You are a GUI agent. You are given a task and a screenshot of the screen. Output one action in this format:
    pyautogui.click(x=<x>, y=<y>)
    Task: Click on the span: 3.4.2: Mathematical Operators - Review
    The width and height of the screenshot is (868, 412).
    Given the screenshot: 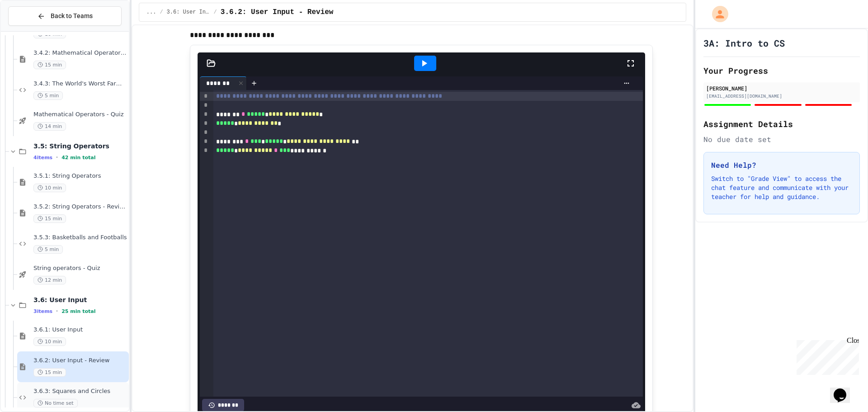 What is the action you would take?
    pyautogui.click(x=80, y=53)
    